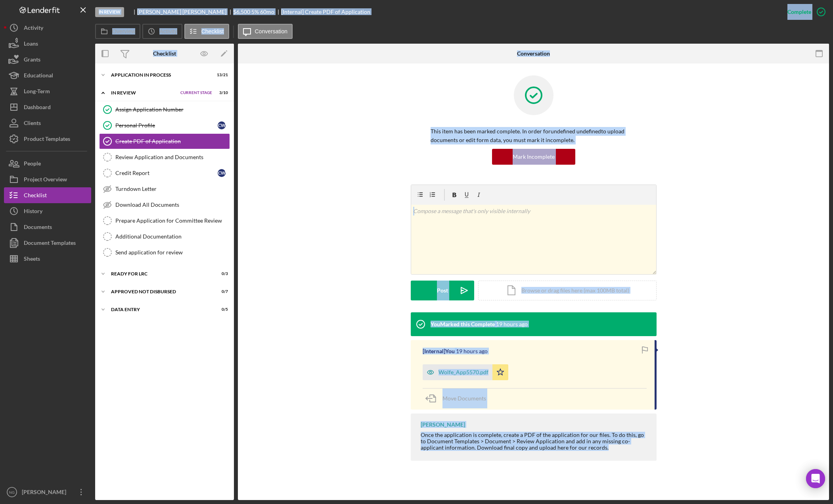  What do you see at coordinates (37, 92) in the screenshot?
I see `div: Long-Term` at bounding box center [37, 92].